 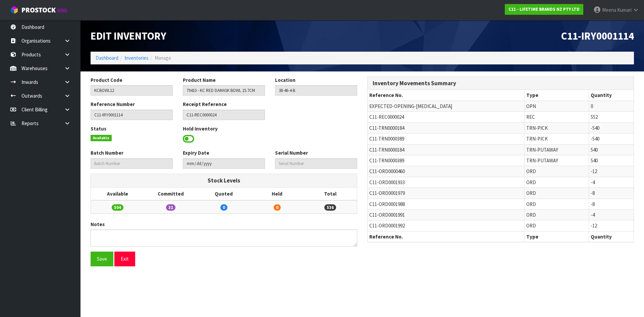 I want to click on label: Expiry Date, so click(x=196, y=153).